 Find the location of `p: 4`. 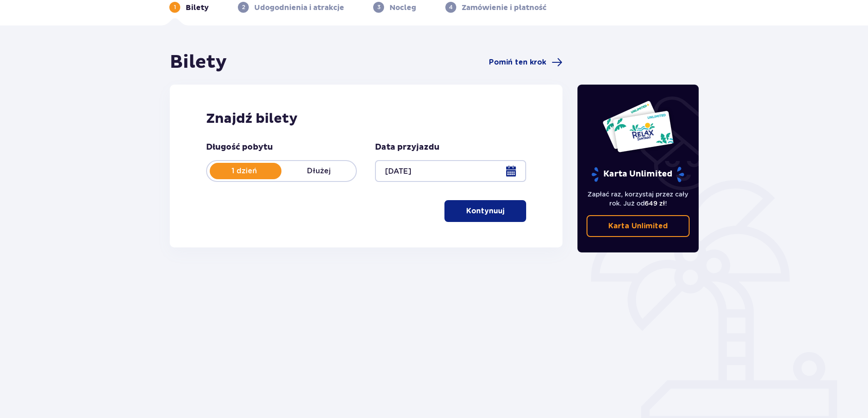

p: 4 is located at coordinates (451, 7).